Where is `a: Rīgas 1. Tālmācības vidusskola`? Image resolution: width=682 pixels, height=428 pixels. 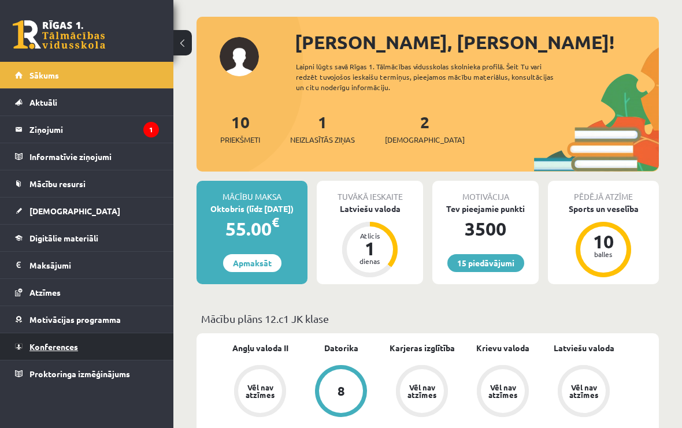 a: Rīgas 1. Tālmācības vidusskola is located at coordinates (59, 35).